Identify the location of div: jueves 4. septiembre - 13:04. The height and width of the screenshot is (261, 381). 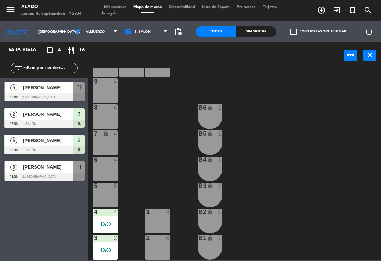
(52, 14).